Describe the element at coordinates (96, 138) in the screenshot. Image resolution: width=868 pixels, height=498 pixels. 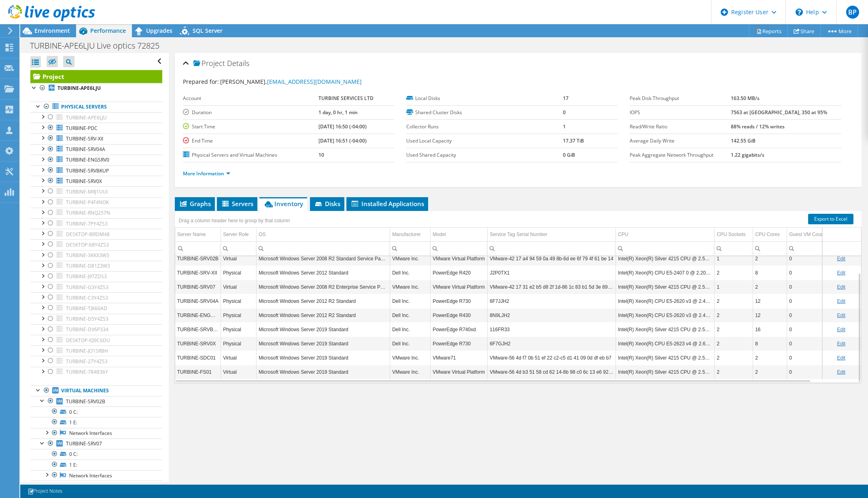
I see `a: TURBINE-SRV-XII` at that location.